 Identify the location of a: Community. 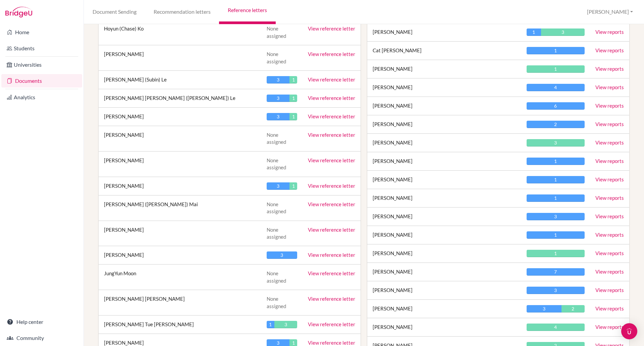
(41, 338).